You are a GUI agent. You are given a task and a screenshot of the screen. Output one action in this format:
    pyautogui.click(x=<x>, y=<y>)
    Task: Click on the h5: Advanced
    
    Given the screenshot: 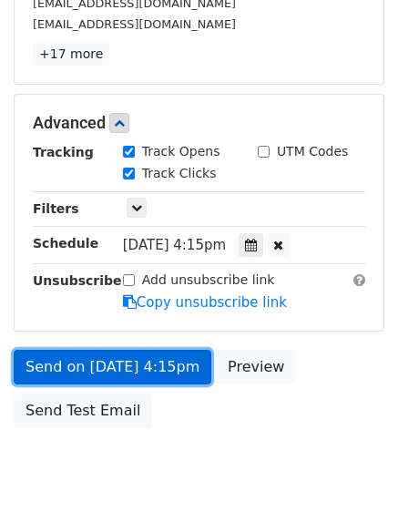 What is the action you would take?
    pyautogui.click(x=199, y=123)
    